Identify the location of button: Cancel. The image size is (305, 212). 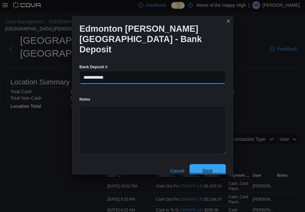
(177, 171).